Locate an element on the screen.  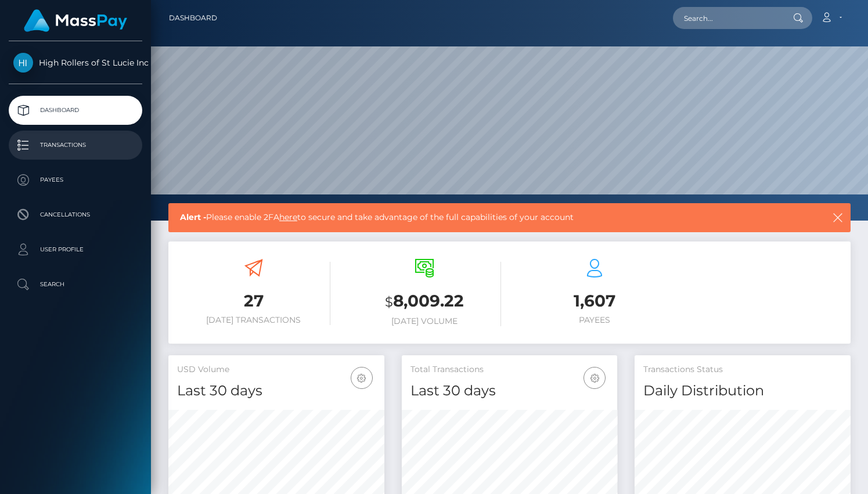
span: Please enable 2FA to secure and take advantage of the full capabilities of your account is located at coordinates (473, 217).